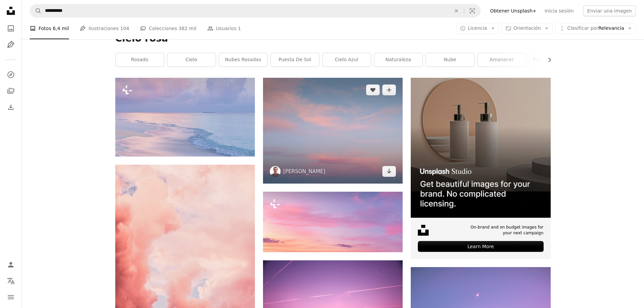 This screenshot has height=308, width=644. I want to click on a: Una vista de una playa con olas que llegan a la orilla, so click(185, 117).